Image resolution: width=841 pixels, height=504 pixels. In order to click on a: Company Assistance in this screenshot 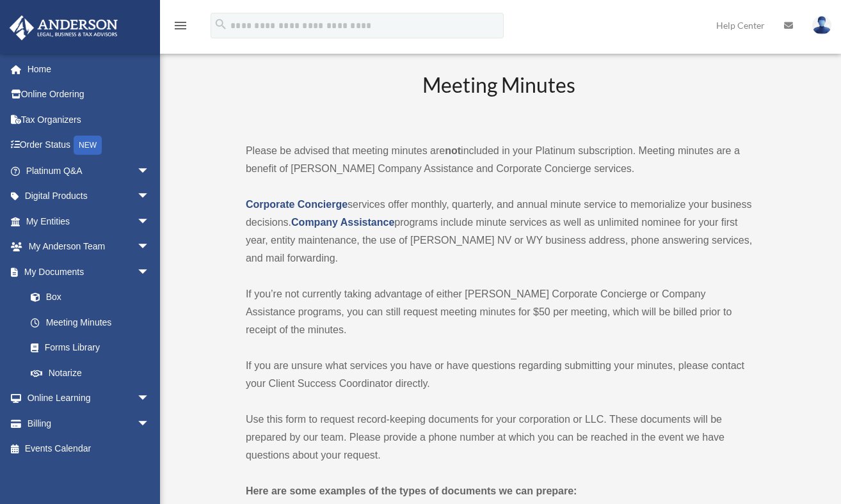, I will do `click(342, 222)`.